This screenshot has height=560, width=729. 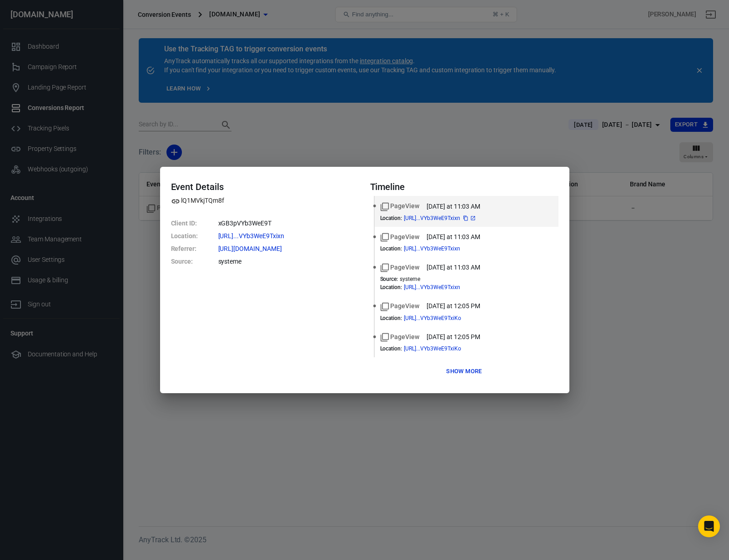 I want to click on span: https://www.thecraftedceo.com/ai-dream-team?_atid=lQ1MVkjTQm8fxGB3pVYb3WeE9Txixn, so click(x=440, y=249).